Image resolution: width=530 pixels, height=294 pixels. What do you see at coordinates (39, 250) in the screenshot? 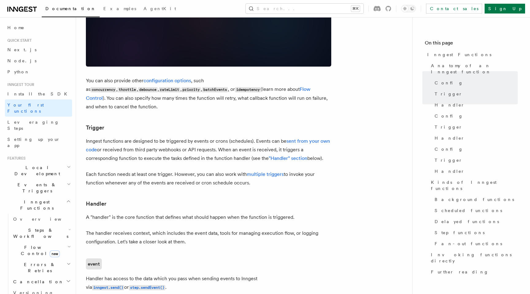
I see `span: Flow Control` at bounding box center [39, 250].